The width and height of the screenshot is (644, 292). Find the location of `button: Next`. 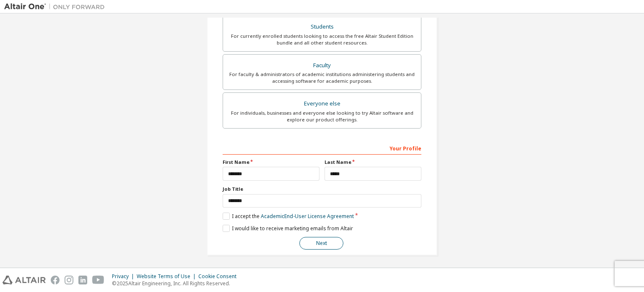

button: Next is located at coordinates (321, 243).